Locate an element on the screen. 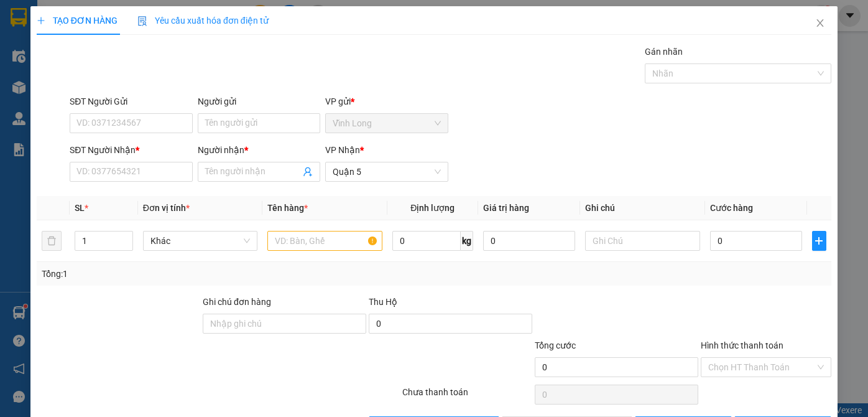 The width and height of the screenshot is (868, 417). label: Gán nhãn is located at coordinates (664, 52).